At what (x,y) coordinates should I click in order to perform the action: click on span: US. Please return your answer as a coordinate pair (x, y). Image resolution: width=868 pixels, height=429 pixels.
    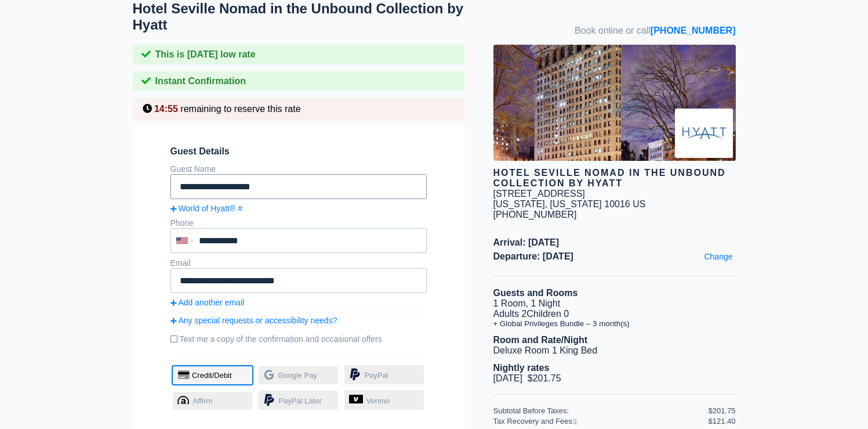
    Looking at the image, I should click on (639, 204).